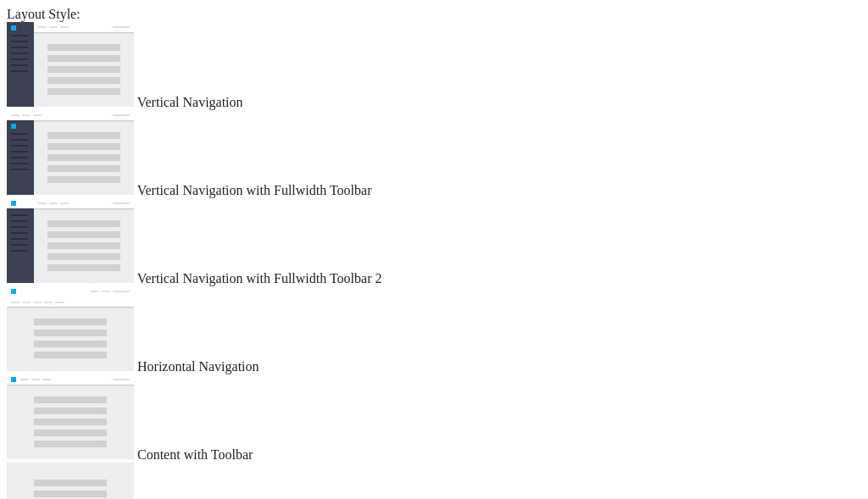 The width and height of the screenshot is (868, 499). What do you see at coordinates (71, 329) in the screenshot?
I see `img: horizontal-nav.jpg` at bounding box center [71, 329].